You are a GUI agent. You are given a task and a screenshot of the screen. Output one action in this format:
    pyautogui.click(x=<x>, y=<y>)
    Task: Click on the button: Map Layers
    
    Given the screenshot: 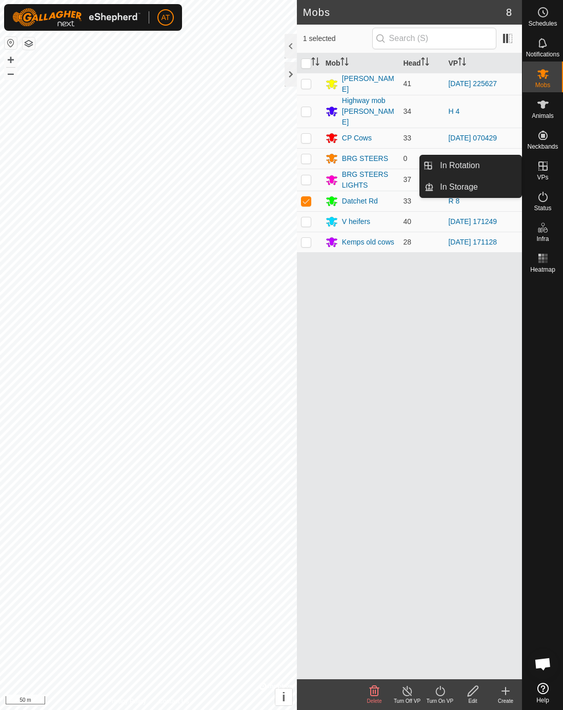 What is the action you would take?
    pyautogui.click(x=29, y=44)
    